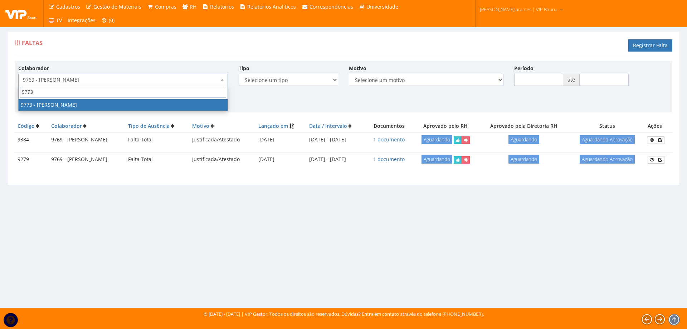  What do you see at coordinates (222, 6) in the screenshot?
I see `span: Relatórios` at bounding box center [222, 6].